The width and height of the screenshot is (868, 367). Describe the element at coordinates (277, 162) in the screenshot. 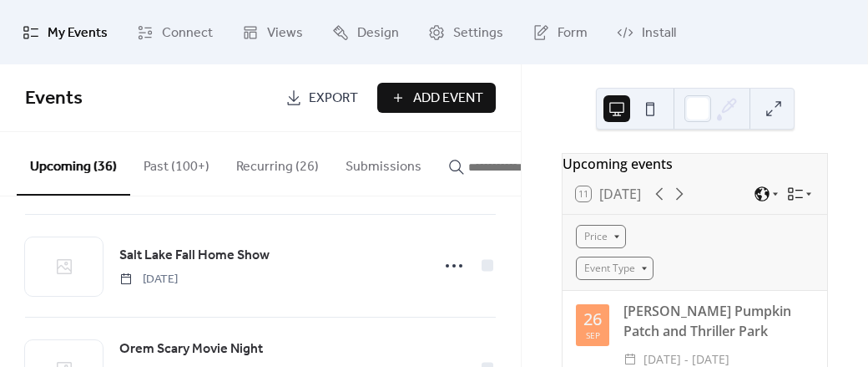

I see `button: Recurring (26)` at that location.